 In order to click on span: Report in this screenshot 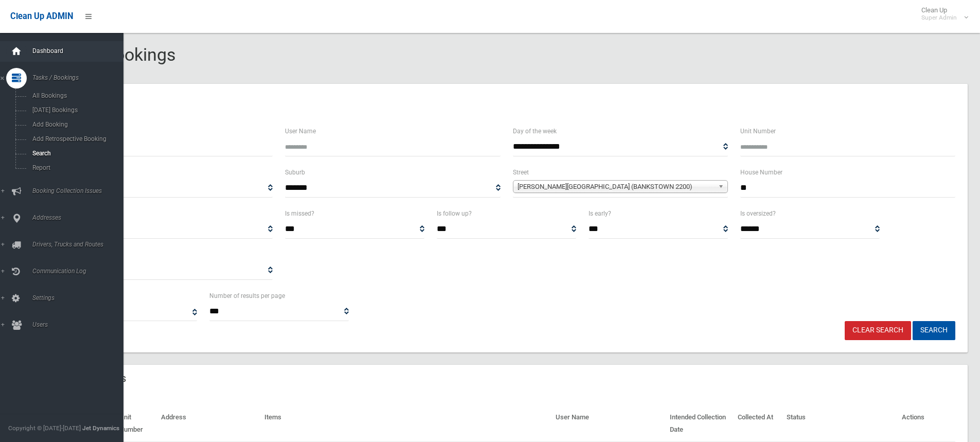, I will do `click(75, 167)`.